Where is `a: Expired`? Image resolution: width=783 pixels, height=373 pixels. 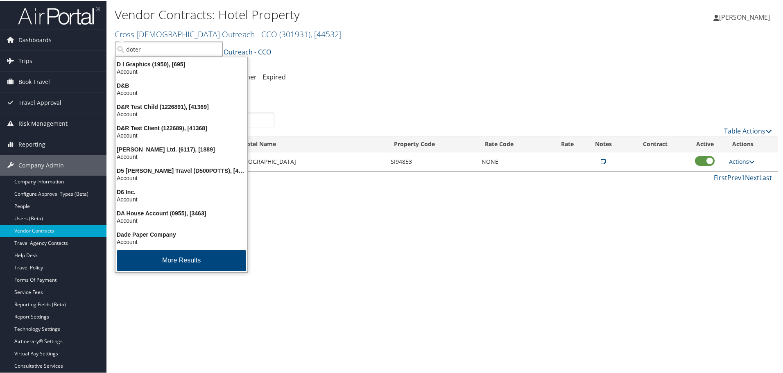 a: Expired is located at coordinates (274, 76).